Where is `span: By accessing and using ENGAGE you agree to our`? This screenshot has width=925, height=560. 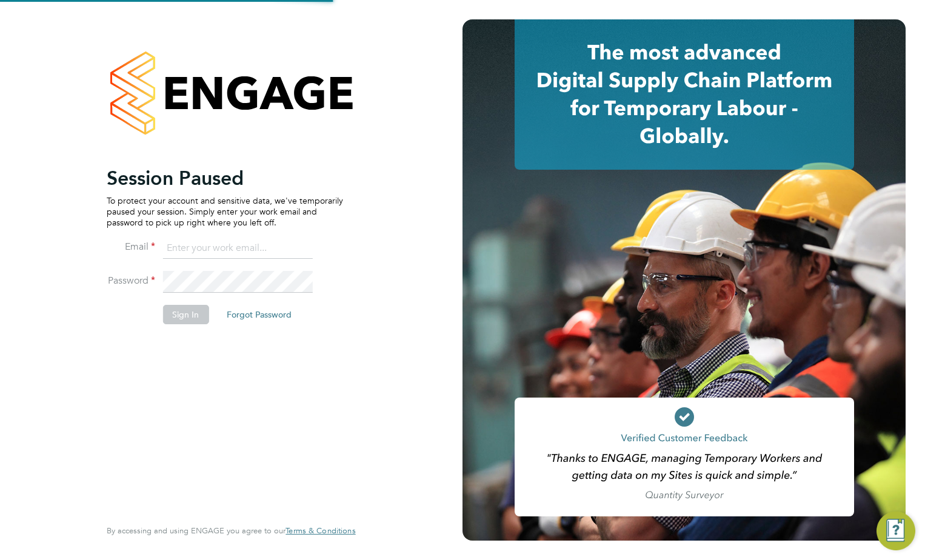 span: By accessing and using ENGAGE you agree to our is located at coordinates (231, 530).